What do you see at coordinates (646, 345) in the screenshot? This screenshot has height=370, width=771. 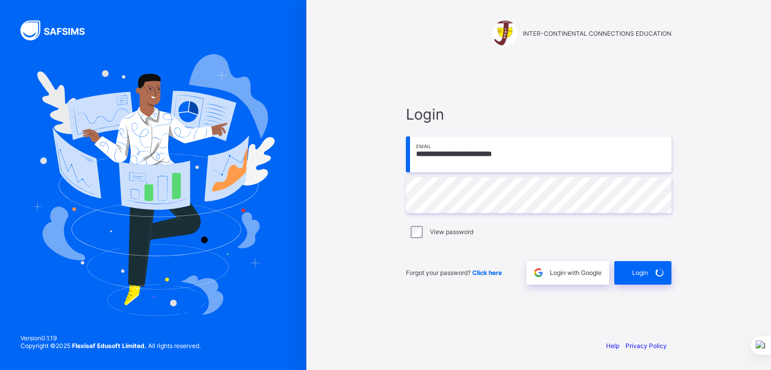 I see `a: Privacy Policy` at bounding box center [646, 345].